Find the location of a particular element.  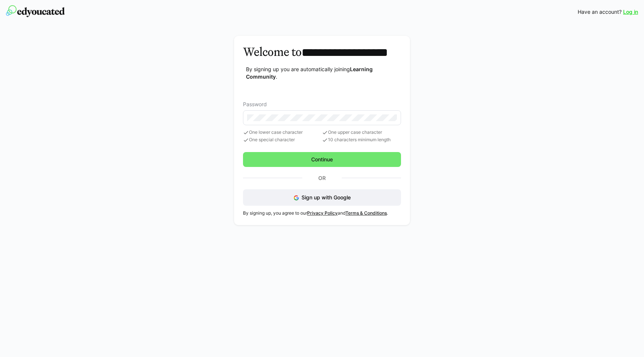

span: One upper case character is located at coordinates (361, 133).